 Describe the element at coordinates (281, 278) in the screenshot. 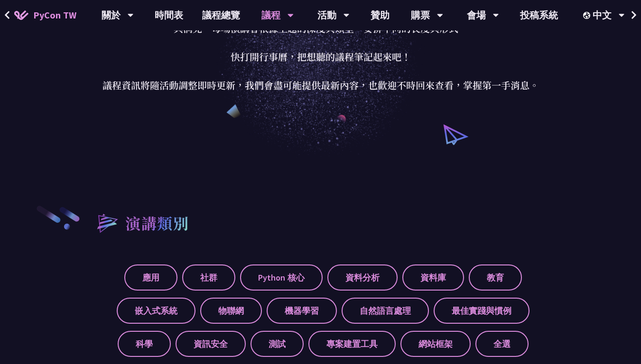

I see `label: Python 核心` at that location.